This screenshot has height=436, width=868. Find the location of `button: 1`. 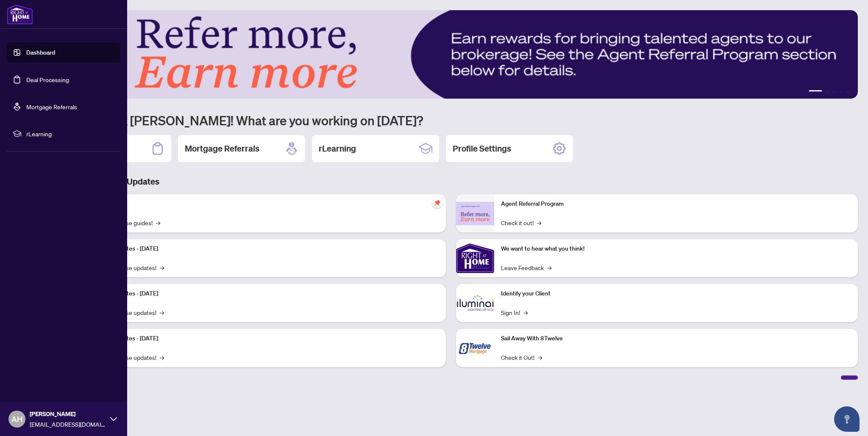

button: 1 is located at coordinates (816, 92).